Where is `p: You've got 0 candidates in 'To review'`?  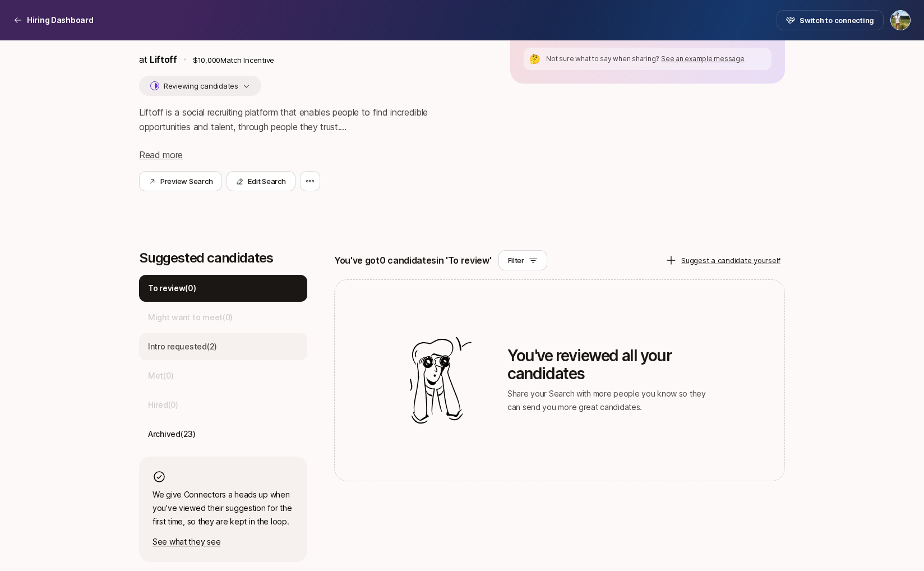
p: You've got 0 candidates in 'To review' is located at coordinates (412, 260).